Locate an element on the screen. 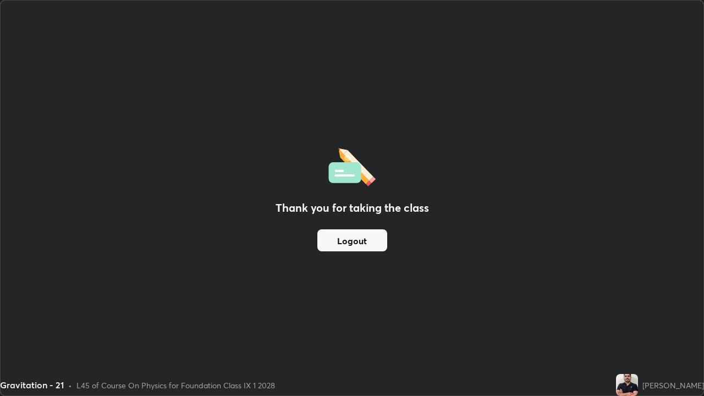 The width and height of the screenshot is (704, 396). img: offlineFeedback.1438e8b3.svg is located at coordinates (352, 166).